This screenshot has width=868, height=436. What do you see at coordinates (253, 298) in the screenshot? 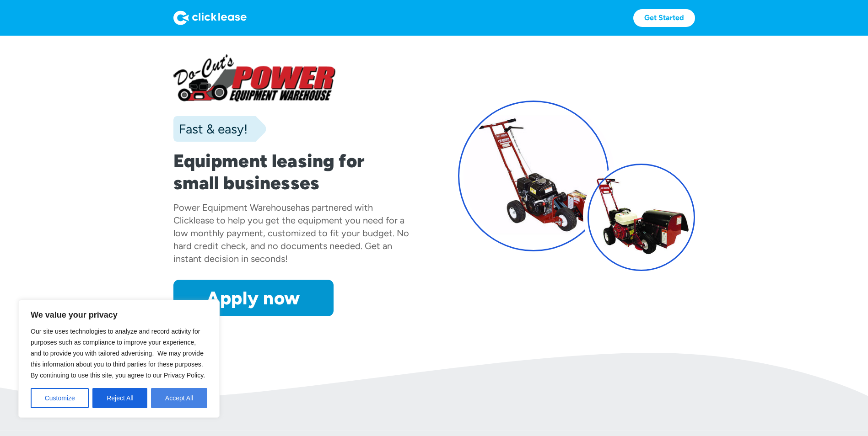
I see `a: Apply now` at bounding box center [253, 298].